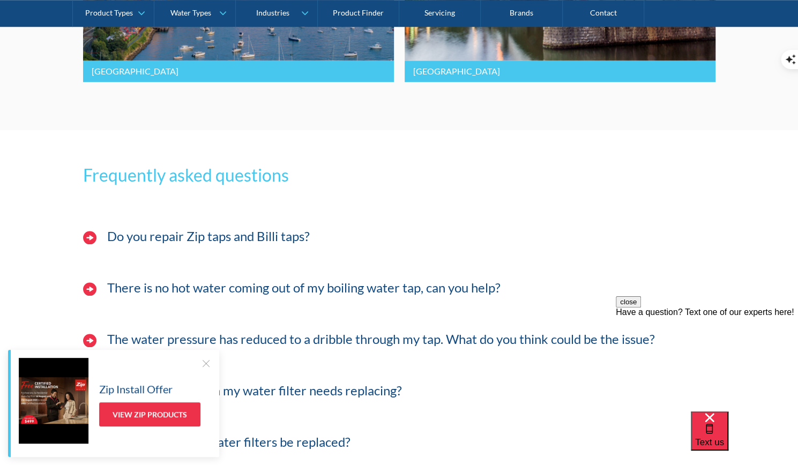  I want to click on div: Water Types, so click(191, 13).